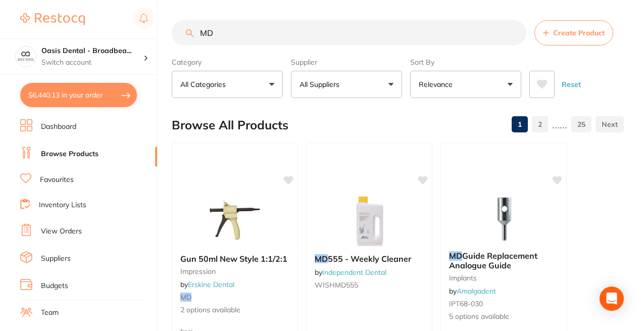  Describe the element at coordinates (228, 62) in the screenshot. I see `label: Category` at that location.